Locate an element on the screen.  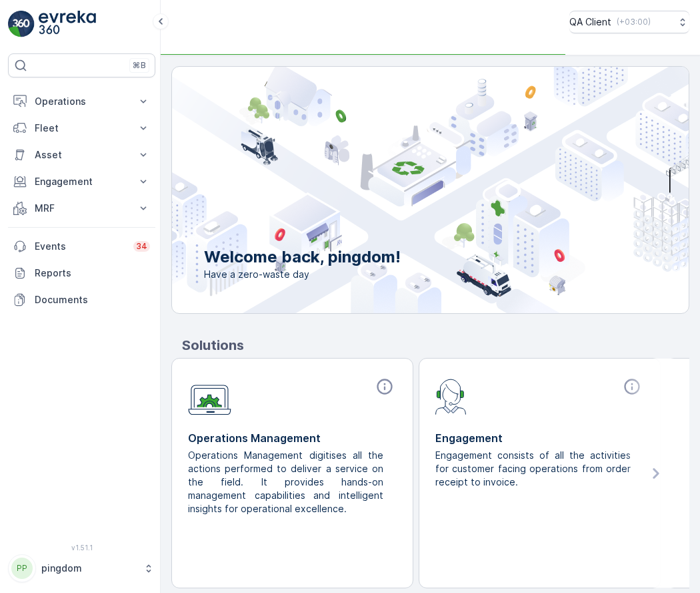
p: Engagement consists of all the activities for customer facing operations from order receipt to in... is located at coordinates (534, 468).